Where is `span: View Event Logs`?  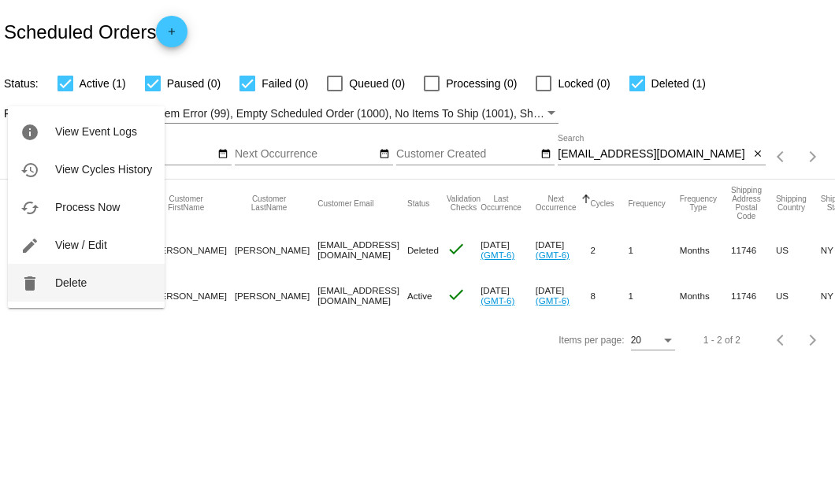
span: View Event Logs is located at coordinates (96, 132).